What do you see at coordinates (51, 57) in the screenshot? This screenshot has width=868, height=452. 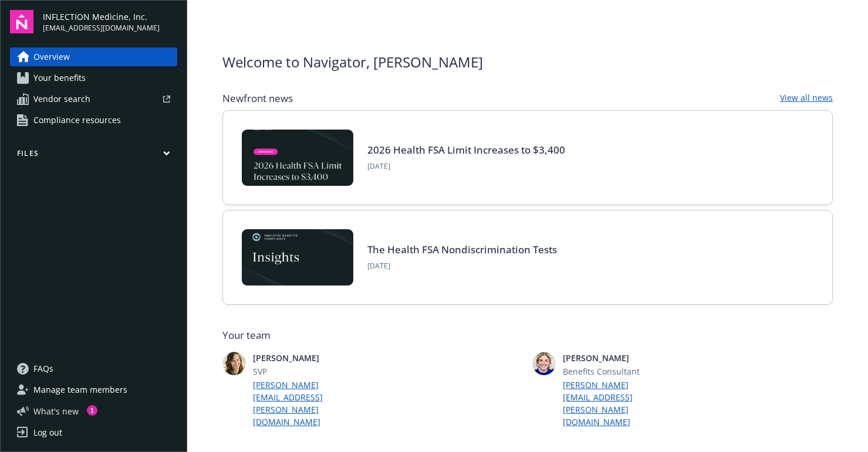 I see `span: Overview` at bounding box center [51, 57].